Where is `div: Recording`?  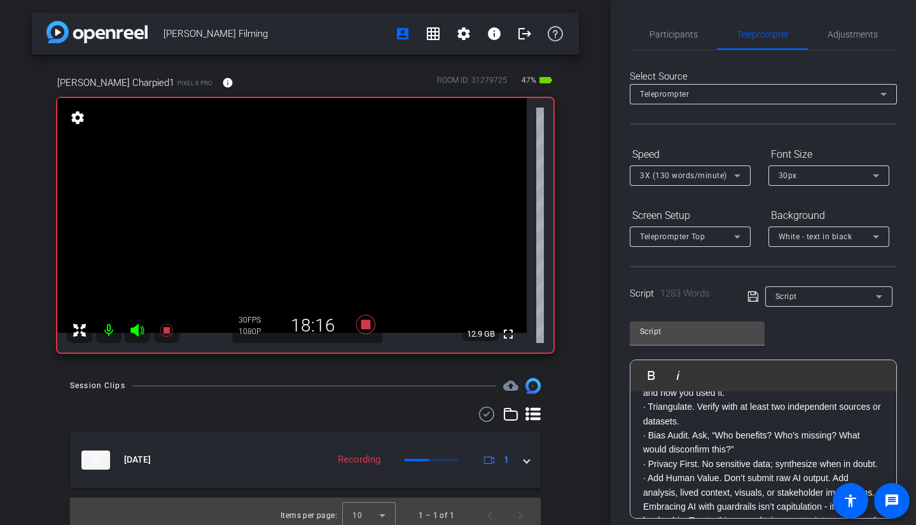
div: Recording is located at coordinates (359, 459).